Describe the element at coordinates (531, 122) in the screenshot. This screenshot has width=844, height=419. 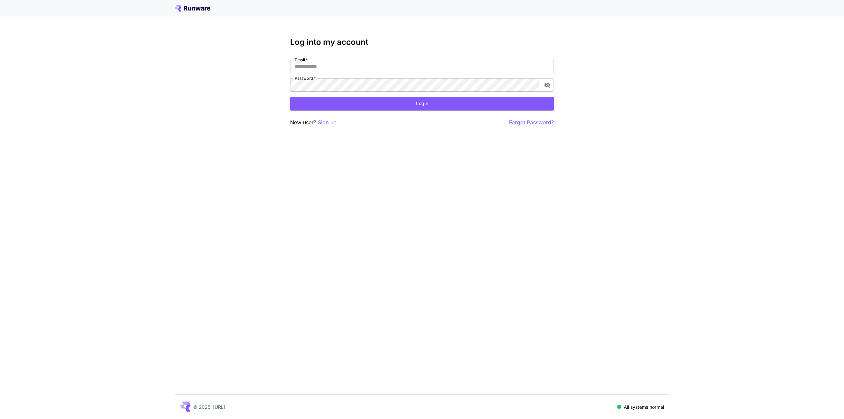
I see `button: Forgot Password?` at that location.